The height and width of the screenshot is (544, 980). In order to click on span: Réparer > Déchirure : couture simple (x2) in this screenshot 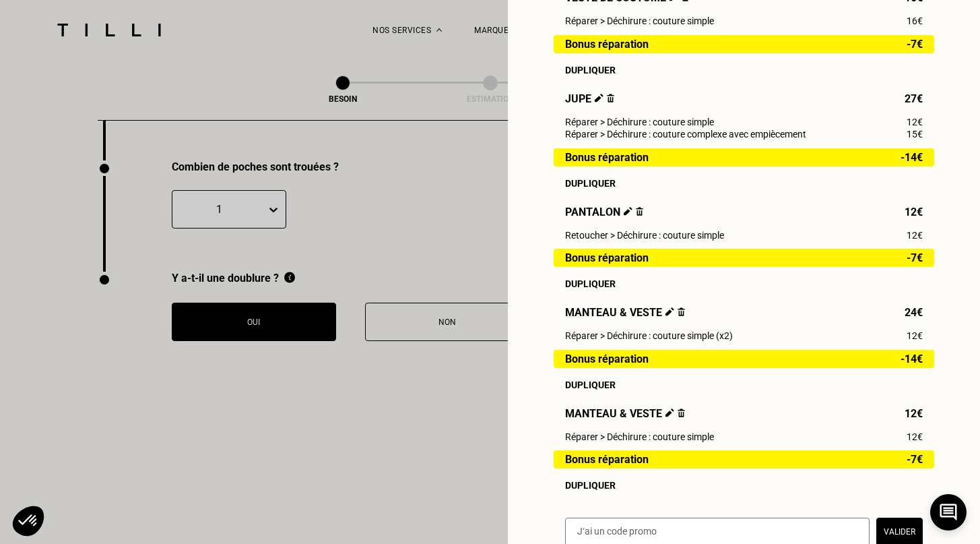, I will do `click(649, 335)`.